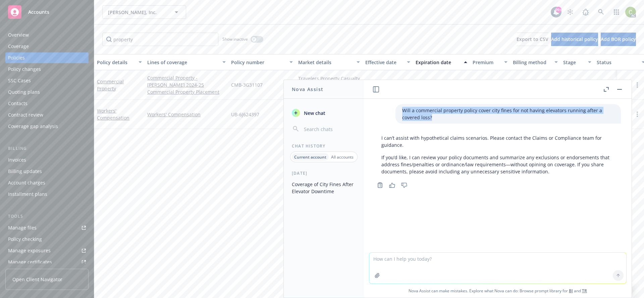 Image resolution: width=644 pixels, height=298 pixels. I want to click on div: Lines of coverage, so click(183, 62).